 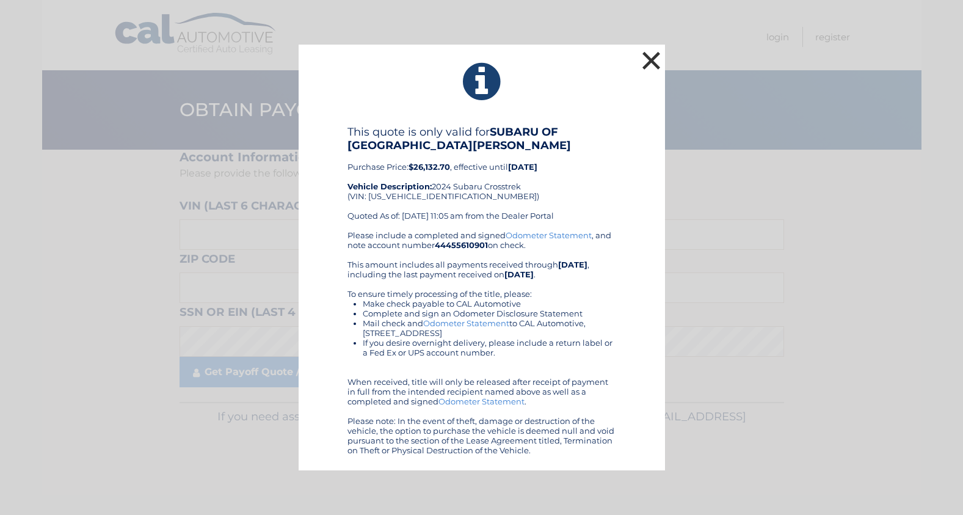 I want to click on b: $26,132.70, so click(x=429, y=167).